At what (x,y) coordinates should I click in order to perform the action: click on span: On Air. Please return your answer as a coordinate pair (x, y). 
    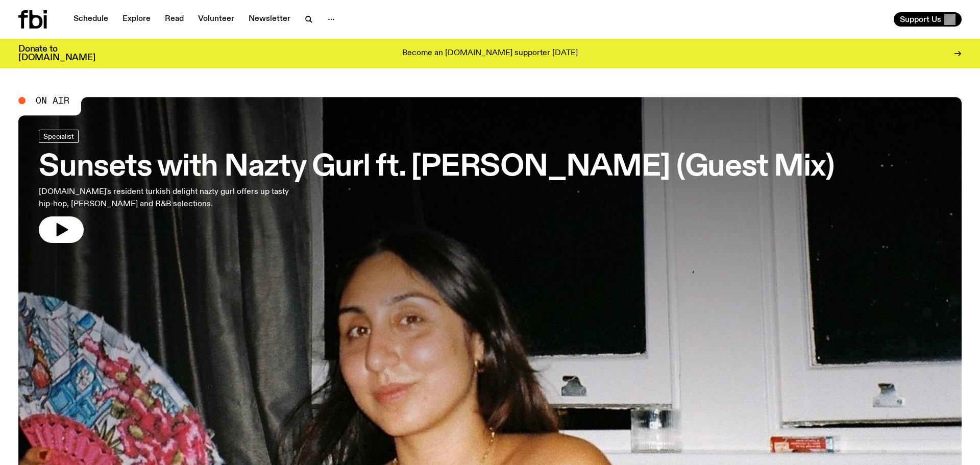
    Looking at the image, I should click on (53, 101).